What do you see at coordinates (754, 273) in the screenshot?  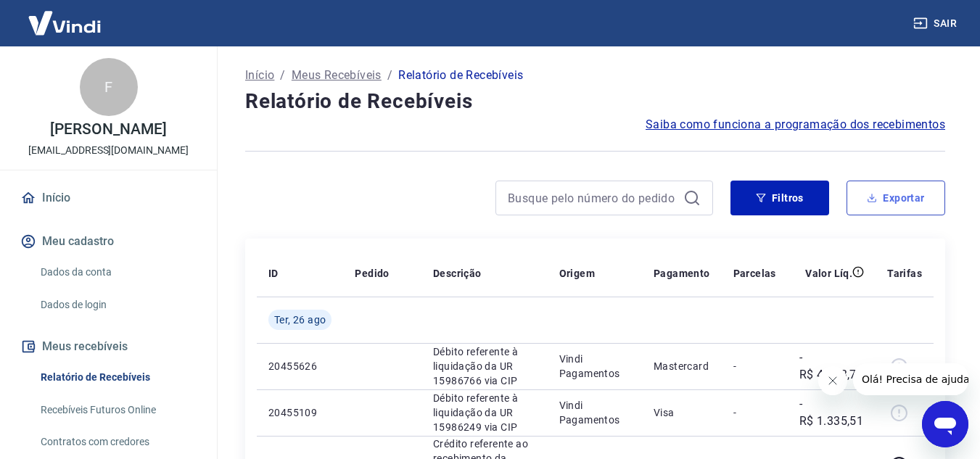 I see `p: Parcelas` at bounding box center [754, 273].